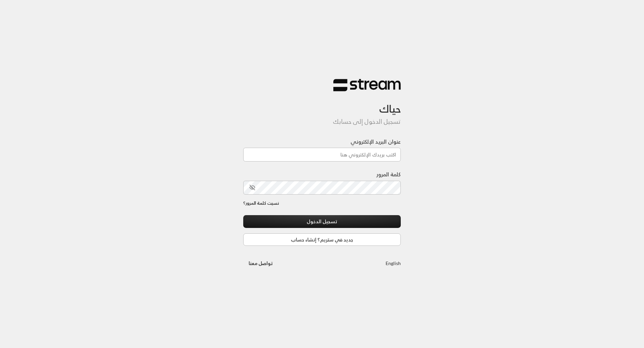 This screenshot has width=644, height=348. Describe the element at coordinates (376, 141) in the screenshot. I see `label: عنوان البريد الإلكتروني` at that location.